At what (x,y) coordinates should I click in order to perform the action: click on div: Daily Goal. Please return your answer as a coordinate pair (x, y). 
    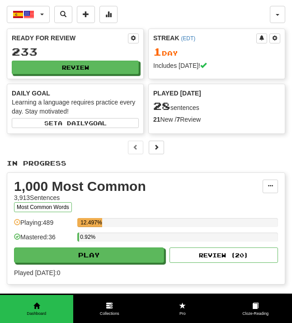
    Looking at the image, I should click on (75, 93).